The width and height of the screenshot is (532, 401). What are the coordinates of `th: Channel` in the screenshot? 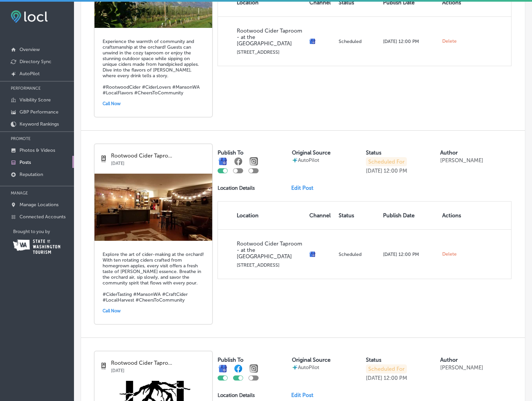 It's located at (321, 215).